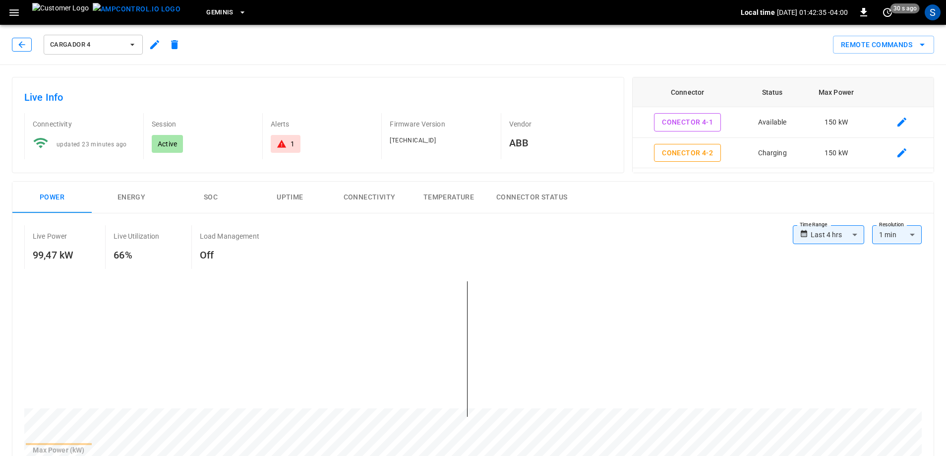 This screenshot has width=946, height=456. I want to click on label: Resolution, so click(891, 225).